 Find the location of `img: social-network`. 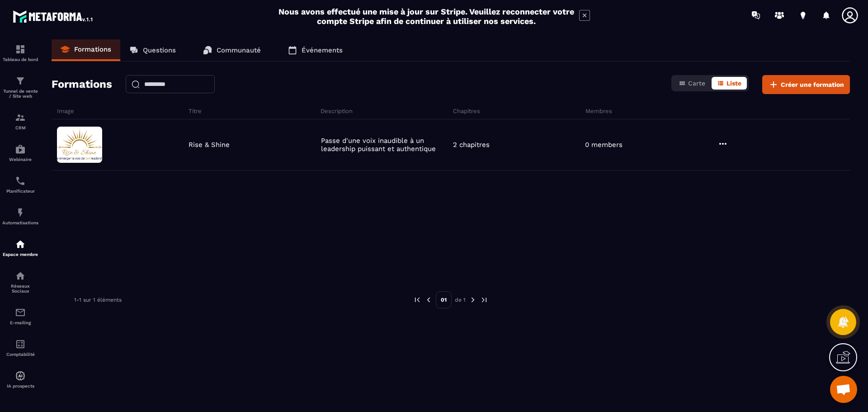

img: social-network is located at coordinates (20, 275).